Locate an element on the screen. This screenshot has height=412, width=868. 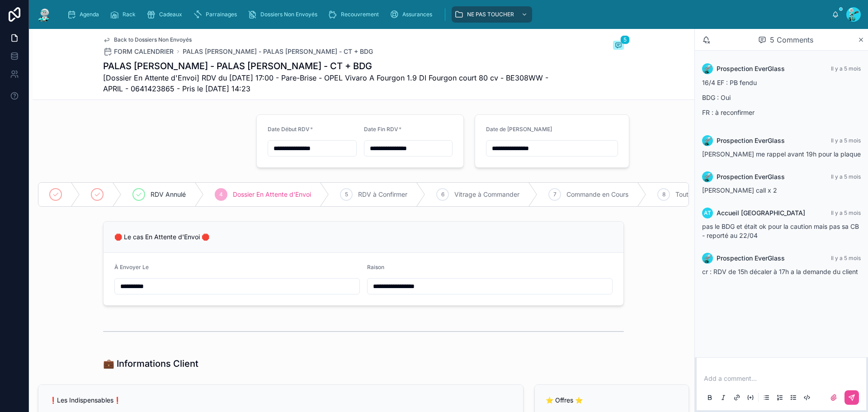
span: À Envoyer Le is located at coordinates (132, 267).